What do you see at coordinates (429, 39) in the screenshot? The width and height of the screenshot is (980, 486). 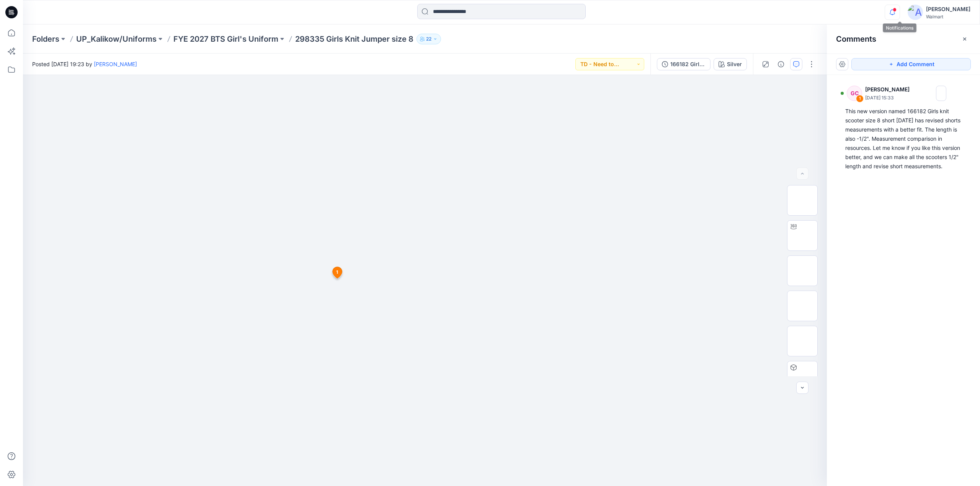 I see `p: 22` at bounding box center [429, 39].